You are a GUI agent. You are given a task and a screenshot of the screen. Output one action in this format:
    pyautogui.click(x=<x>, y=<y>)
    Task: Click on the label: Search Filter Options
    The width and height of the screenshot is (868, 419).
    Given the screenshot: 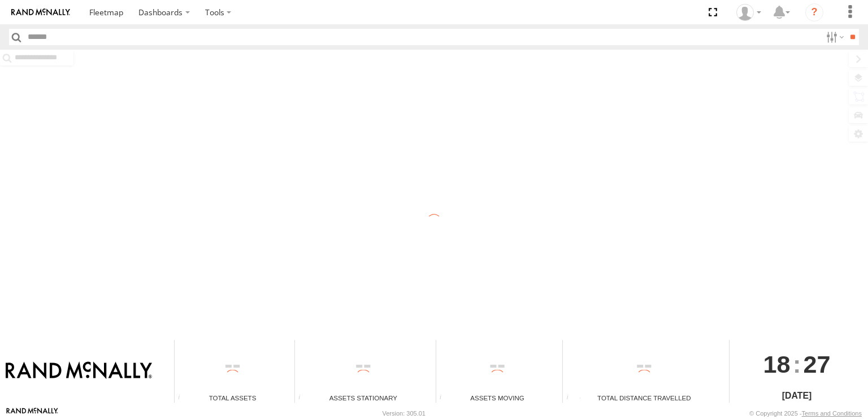 What is the action you would take?
    pyautogui.click(x=833, y=37)
    